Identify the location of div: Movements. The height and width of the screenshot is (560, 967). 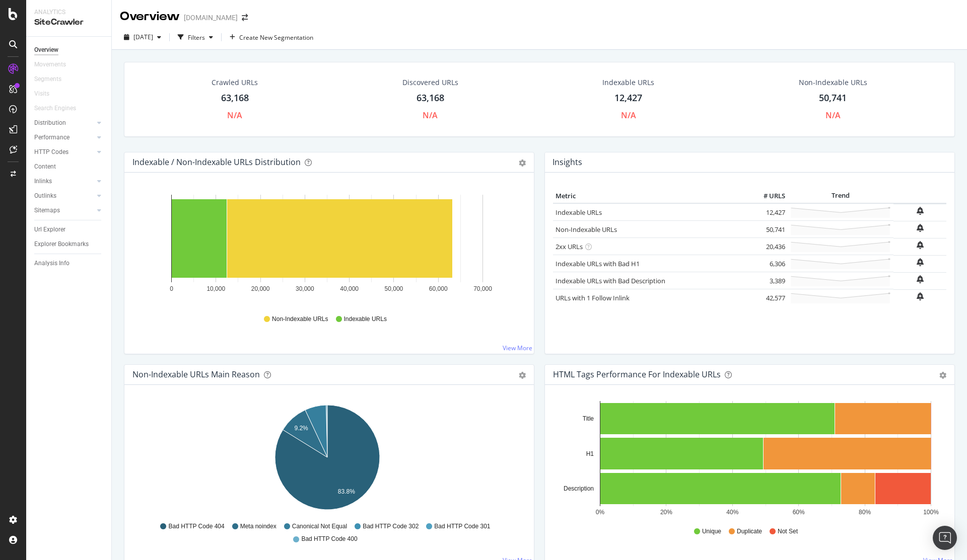
(50, 64).